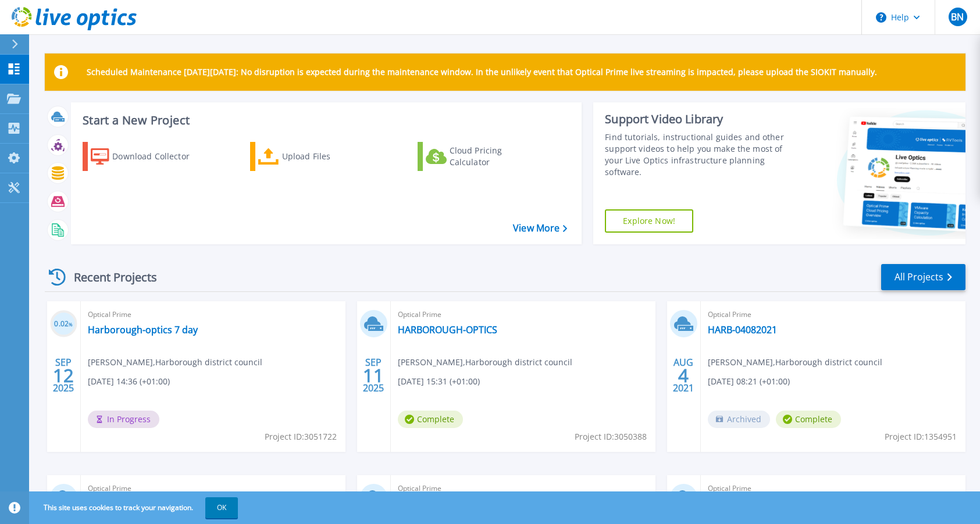 The width and height of the screenshot is (980, 524). Describe the element at coordinates (63, 324) in the screenshot. I see `h3: 0.02` at that location.